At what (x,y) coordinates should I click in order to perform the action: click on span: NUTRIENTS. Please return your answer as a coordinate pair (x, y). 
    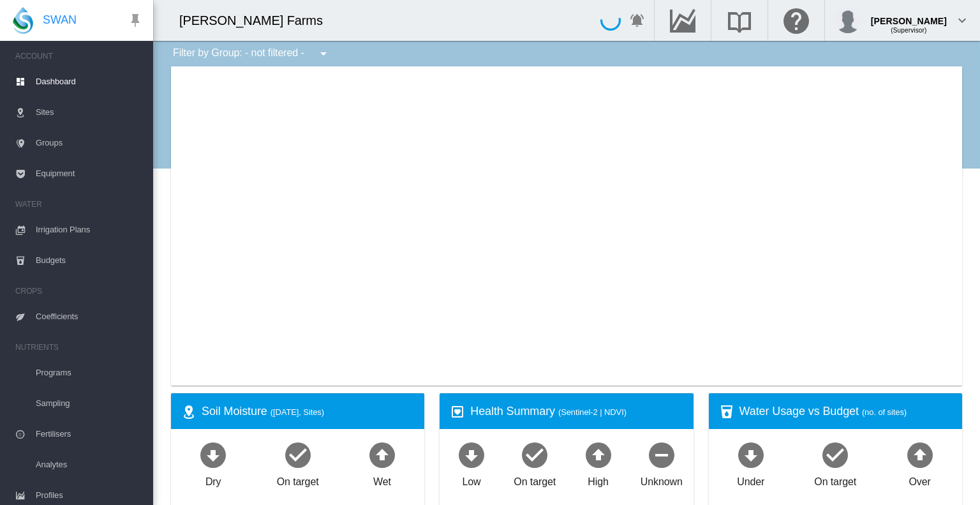
    Looking at the image, I should click on (79, 347).